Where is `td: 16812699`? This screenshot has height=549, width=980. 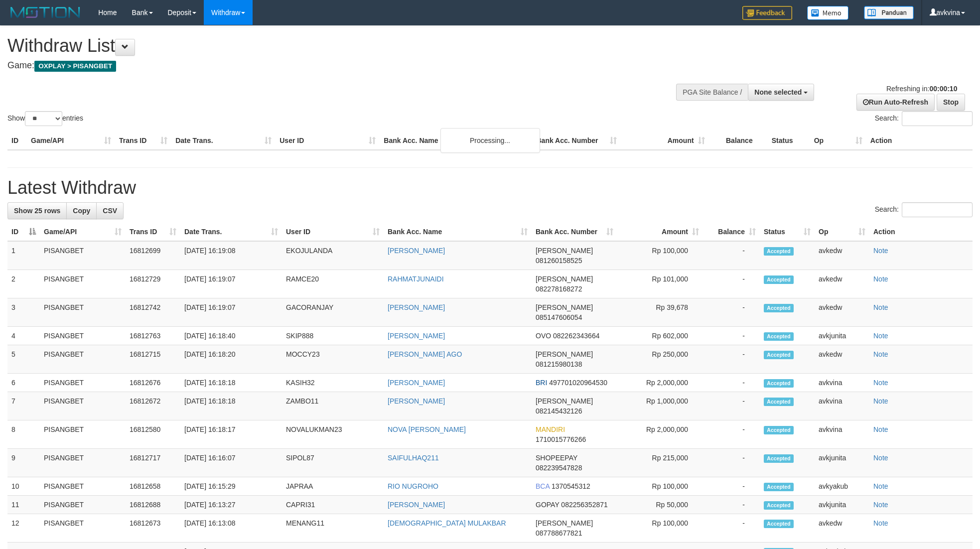 td: 16812699 is located at coordinates (153, 256).